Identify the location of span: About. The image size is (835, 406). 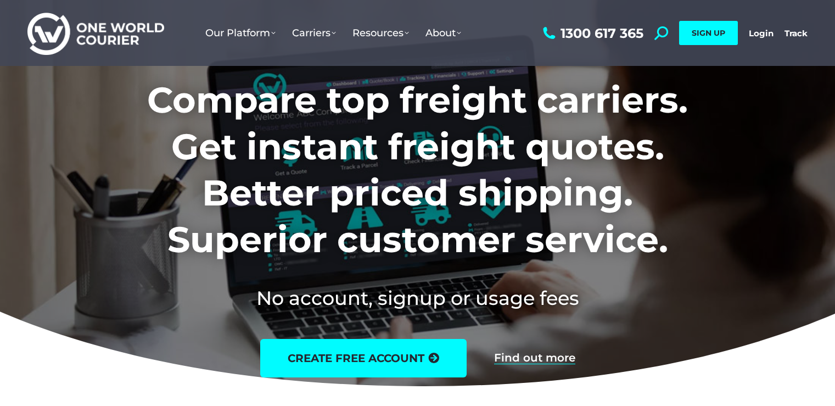
(443, 33).